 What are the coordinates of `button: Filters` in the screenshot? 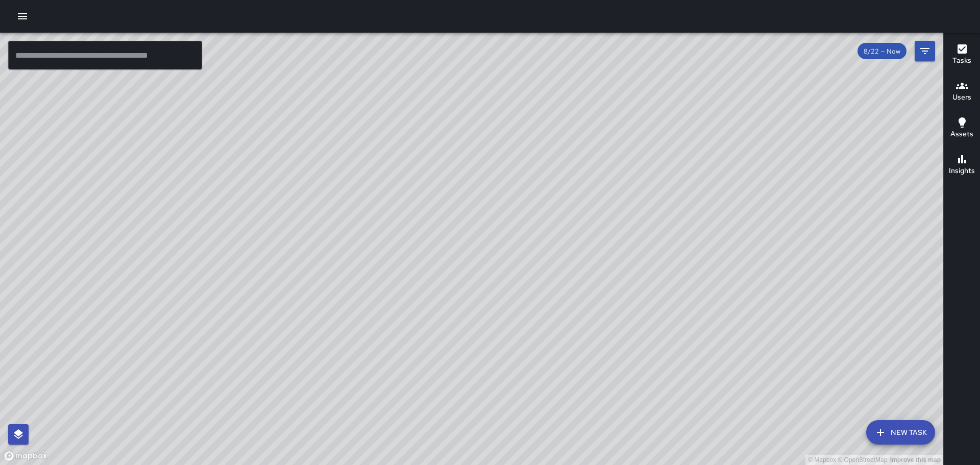 It's located at (925, 51).